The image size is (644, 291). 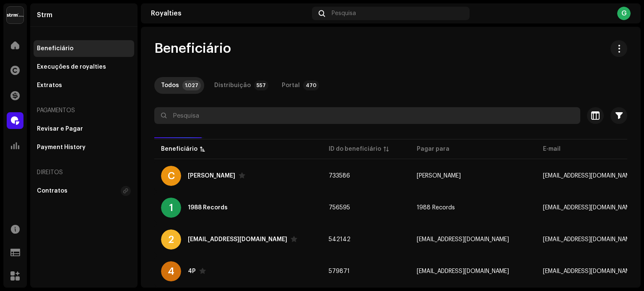 I want to click on div: 1988 Records, so click(x=208, y=208).